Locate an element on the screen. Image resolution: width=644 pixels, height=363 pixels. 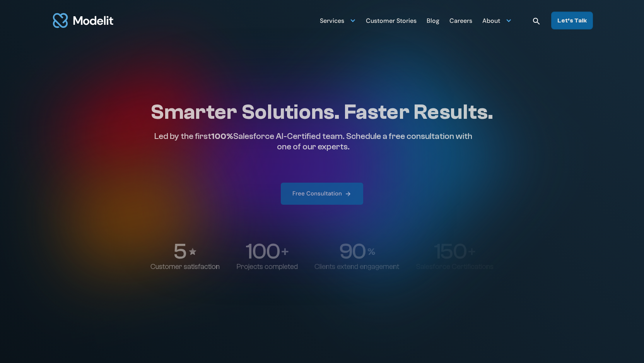
a: Customer Stories is located at coordinates (391, 20).